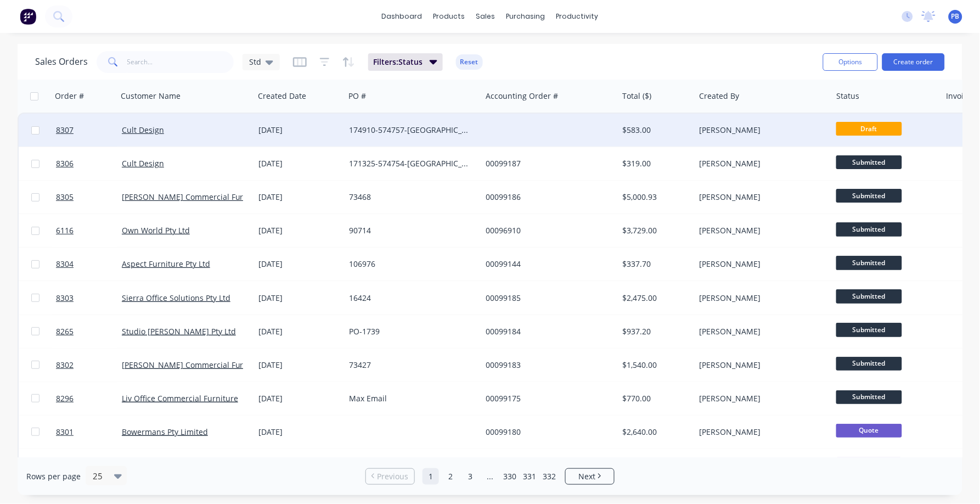  Describe the element at coordinates (410, 365) in the screenshot. I see `div: 73427` at that location.